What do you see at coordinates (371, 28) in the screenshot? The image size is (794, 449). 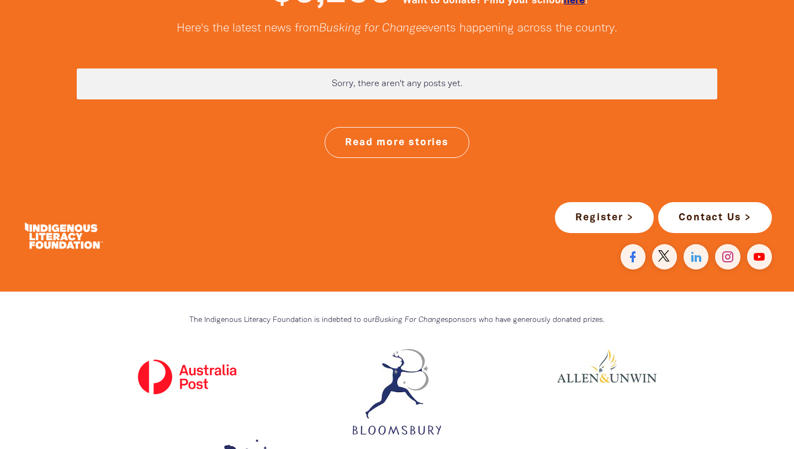 I see `em: Busking for Change` at bounding box center [371, 28].